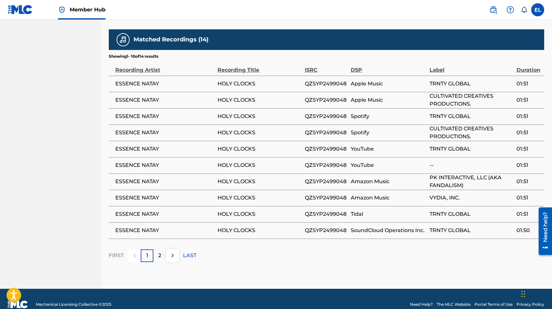 This screenshot has height=309, width=552. I want to click on img: logo, so click(18, 304).